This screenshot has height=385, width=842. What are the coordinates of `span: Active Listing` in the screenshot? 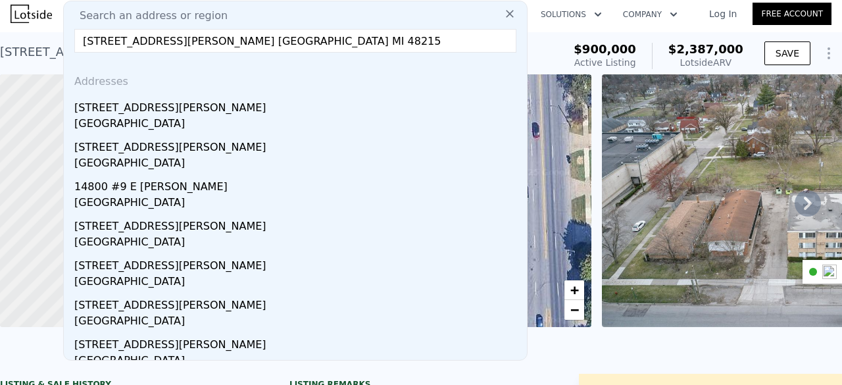 It's located at (605, 62).